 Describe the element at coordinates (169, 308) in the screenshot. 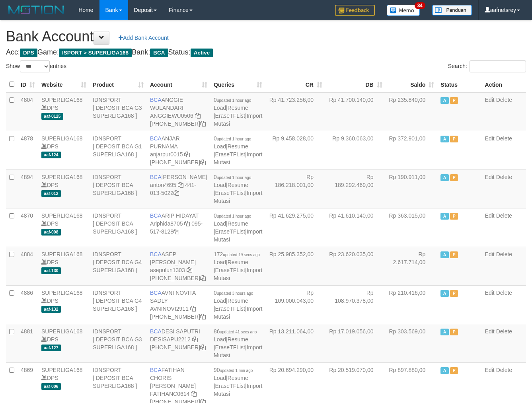

I see `a: AVNINOVI2911` at that location.